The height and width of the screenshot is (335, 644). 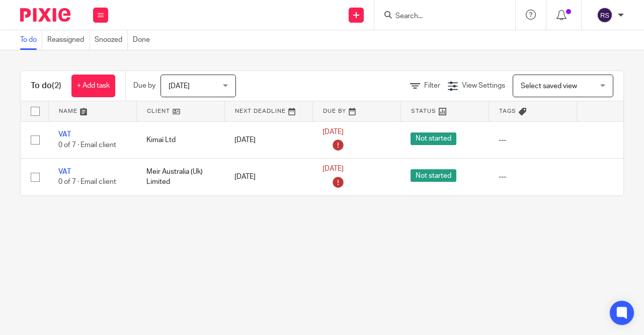 I want to click on p: Due by, so click(x=145, y=85).